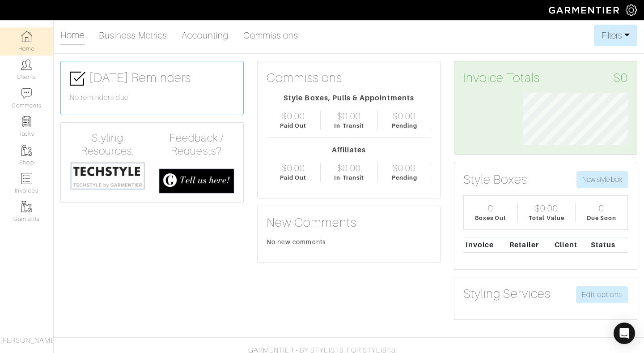 The height and width of the screenshot is (353, 644). What do you see at coordinates (107, 145) in the screenshot?
I see `h4: Styling Resources:` at bounding box center [107, 145].